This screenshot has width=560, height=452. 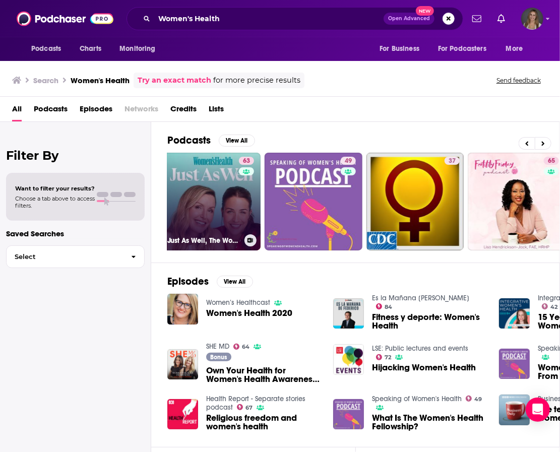 I want to click on input: Search podcasts, credits, & more..., so click(x=269, y=19).